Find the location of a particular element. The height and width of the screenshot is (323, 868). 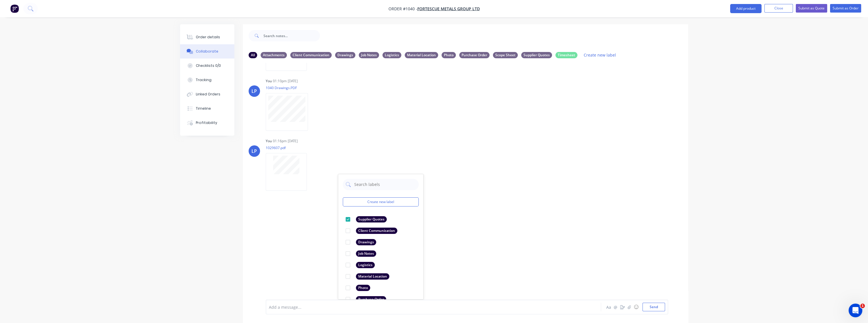

div: Timesheet is located at coordinates (566, 55).